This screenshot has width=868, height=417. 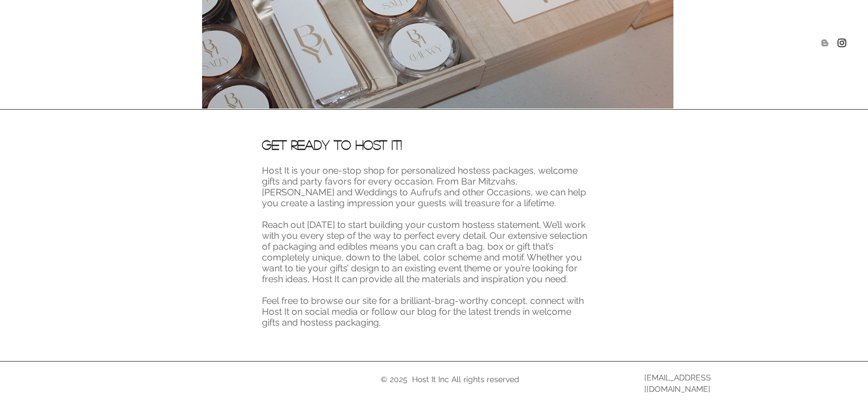 I want to click on span: Host It is your one-stop shop for personalized hostess packages, welcome gifts and party favors f..., so click(x=424, y=187).